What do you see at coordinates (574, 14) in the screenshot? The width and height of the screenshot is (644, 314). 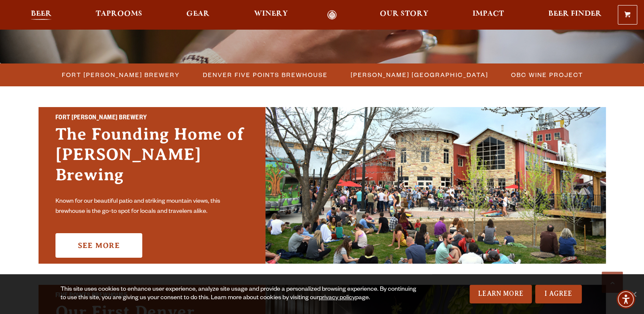 I see `span: Beer Finder` at bounding box center [574, 14].